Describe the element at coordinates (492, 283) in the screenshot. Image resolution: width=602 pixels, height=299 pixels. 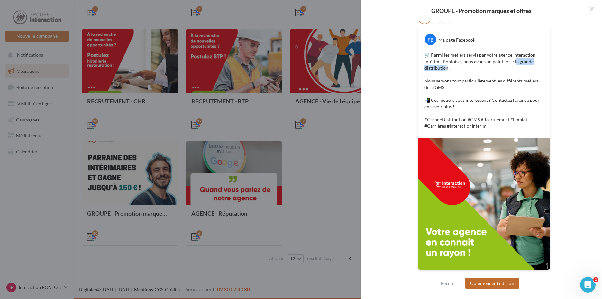
I see `button: Commencer l'édition` at that location.